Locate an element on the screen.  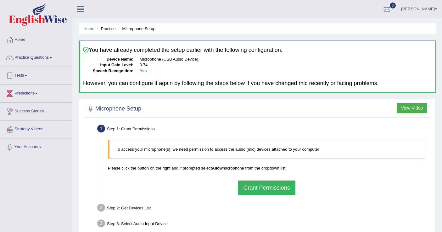
a: Your Account is located at coordinates (36, 147).